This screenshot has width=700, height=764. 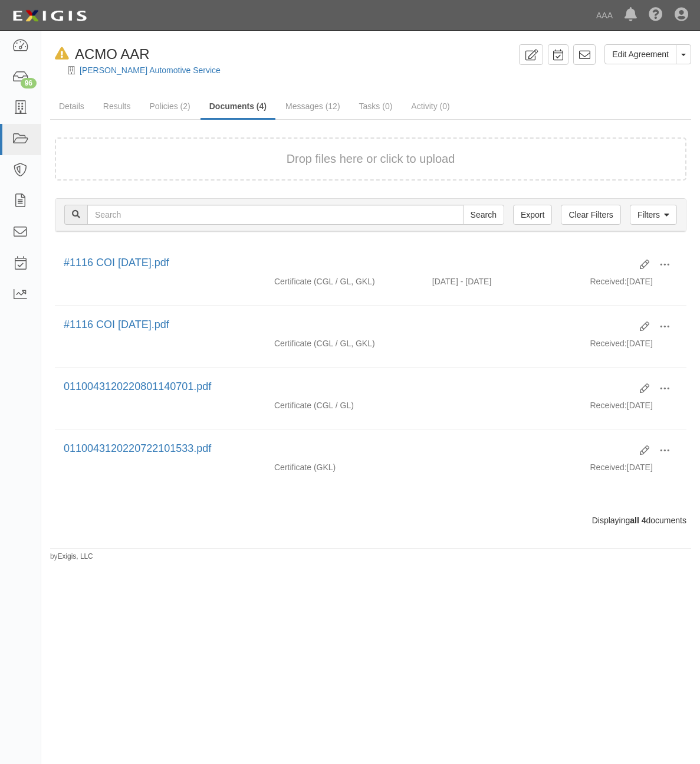 I want to click on a: 0110043120220722101533.pdf, so click(x=138, y=449).